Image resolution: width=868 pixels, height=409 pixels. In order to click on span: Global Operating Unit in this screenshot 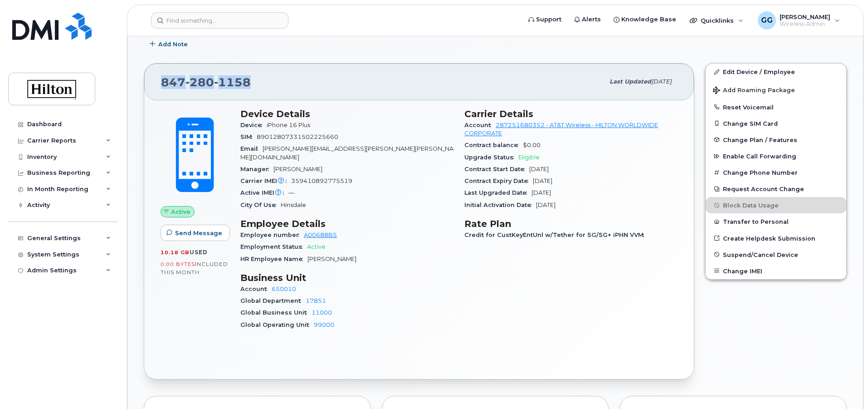, I will do `click(277, 325)`.